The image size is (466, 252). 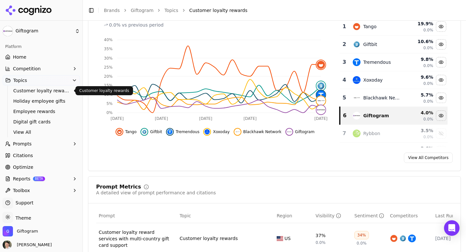 What do you see at coordinates (344, 98) in the screenshot?
I see `div: 5` at bounding box center [344, 98].